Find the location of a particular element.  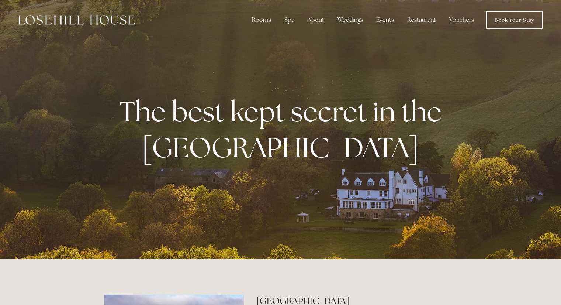

a: Book Your Stay is located at coordinates (515, 20).